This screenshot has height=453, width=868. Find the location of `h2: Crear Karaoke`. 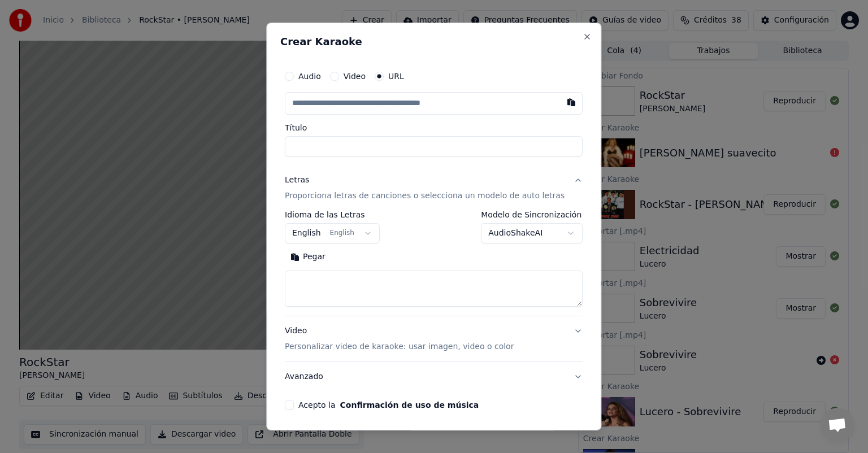

h2: Crear Karaoke is located at coordinates (433, 42).